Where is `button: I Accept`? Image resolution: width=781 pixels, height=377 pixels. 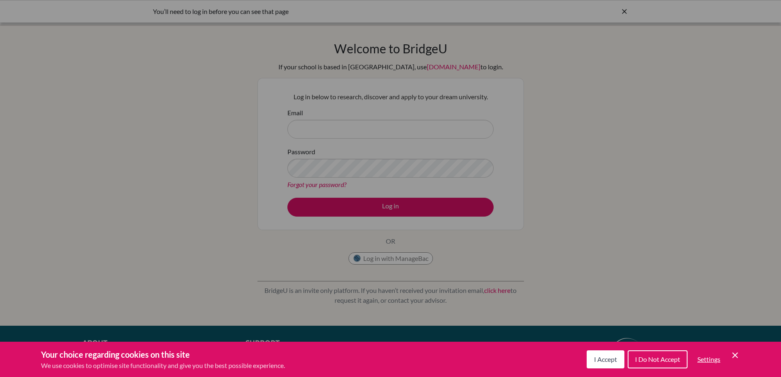 button: I Accept is located at coordinates (605, 359).